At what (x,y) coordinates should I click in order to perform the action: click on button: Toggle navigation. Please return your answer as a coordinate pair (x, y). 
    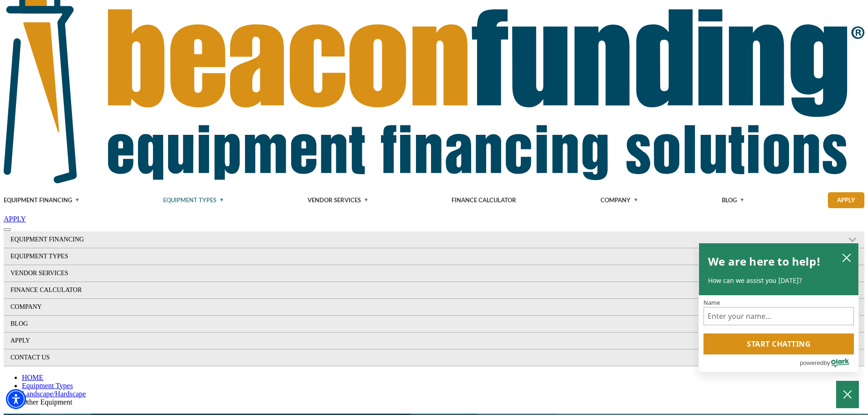
    Looking at the image, I should click on (7, 230).